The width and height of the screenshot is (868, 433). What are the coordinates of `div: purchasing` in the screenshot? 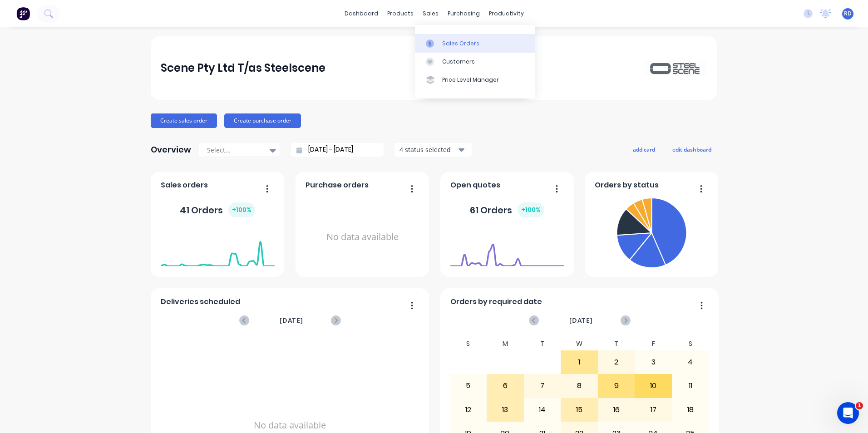 It's located at (463, 14).